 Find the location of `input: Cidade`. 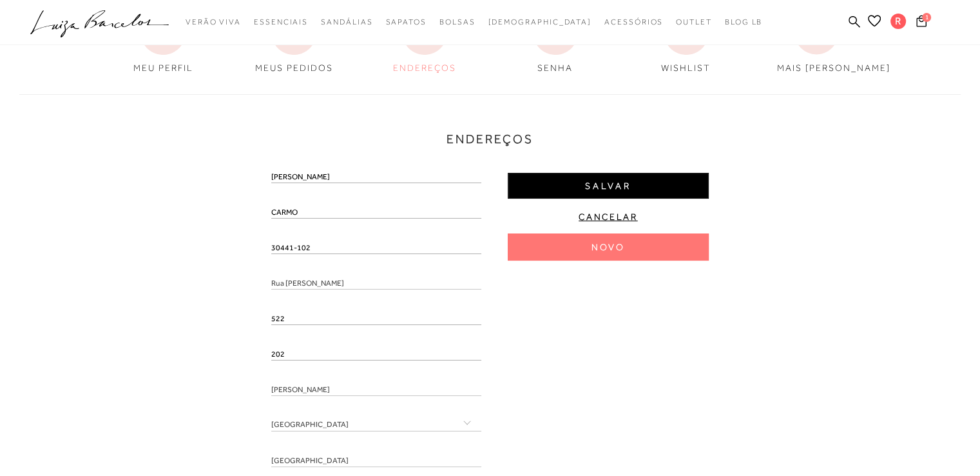

input: Cidade is located at coordinates (376, 461).